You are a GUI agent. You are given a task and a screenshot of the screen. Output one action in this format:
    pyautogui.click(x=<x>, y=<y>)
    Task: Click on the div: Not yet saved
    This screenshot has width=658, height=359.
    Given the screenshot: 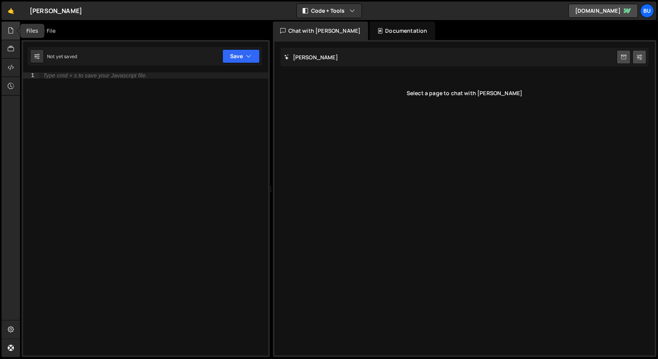 What is the action you would take?
    pyautogui.click(x=62, y=56)
    